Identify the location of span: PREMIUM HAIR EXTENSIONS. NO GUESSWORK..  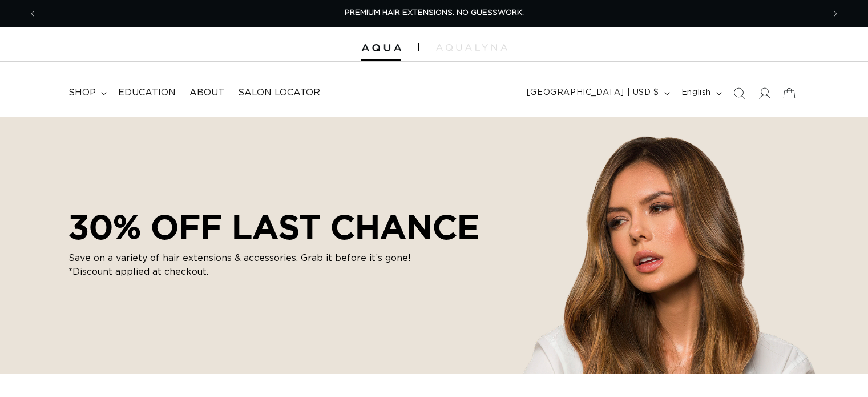
(435, 12).